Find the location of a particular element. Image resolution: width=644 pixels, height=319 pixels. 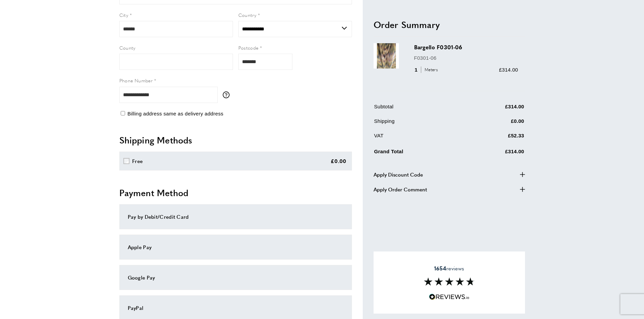

span: Postcode is located at coordinates (248, 47).